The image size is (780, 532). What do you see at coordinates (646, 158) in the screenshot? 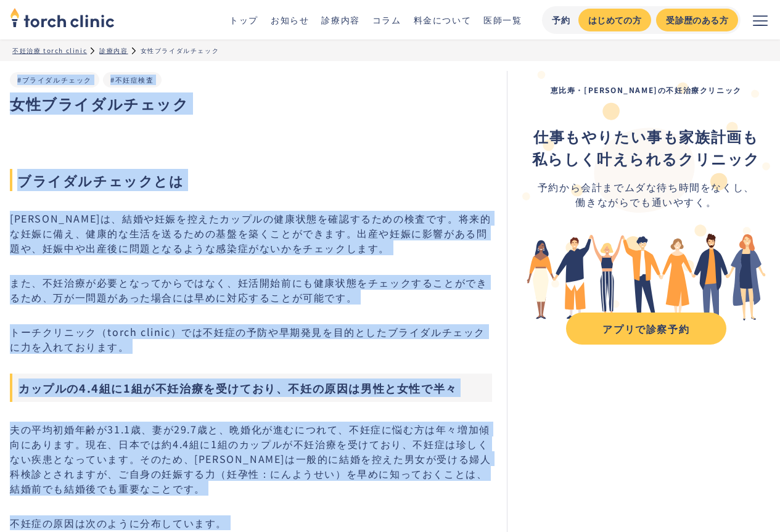
I see `strong: 私らしく叶えられるクリニック` at bounding box center [646, 158].